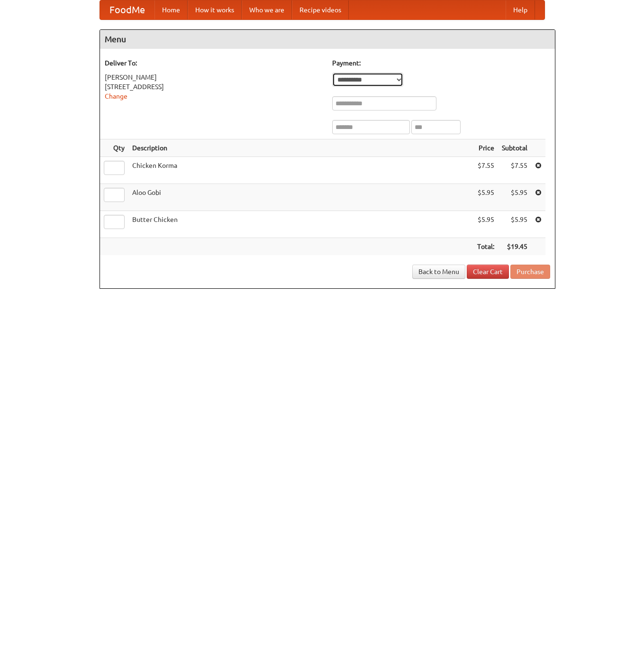 This screenshot has height=671, width=644. What do you see at coordinates (328, 39) in the screenshot?
I see `h4: Menu` at bounding box center [328, 39].